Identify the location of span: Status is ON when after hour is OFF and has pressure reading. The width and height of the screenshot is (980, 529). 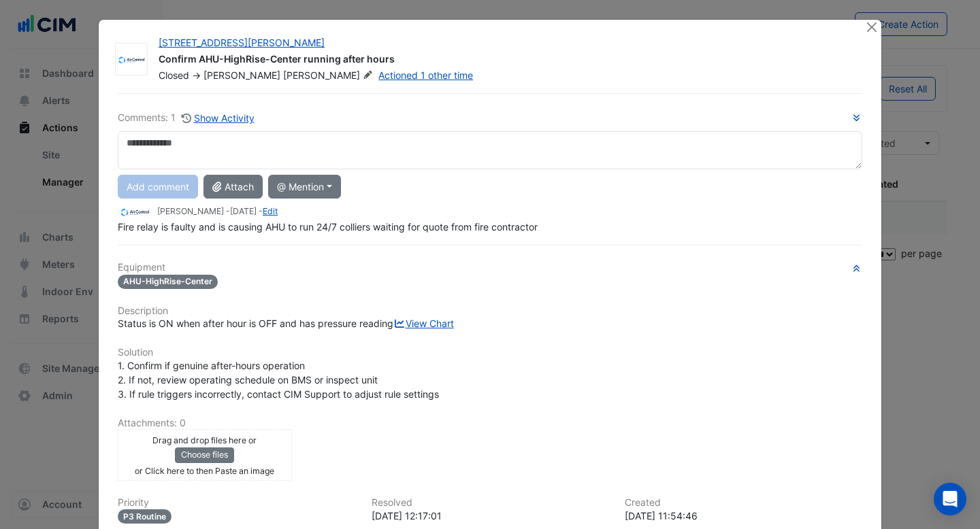
(286, 323).